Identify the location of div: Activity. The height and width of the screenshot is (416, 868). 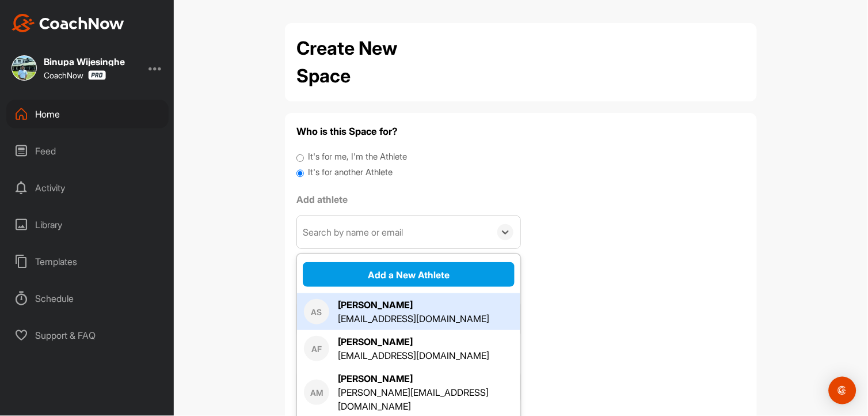
(87, 188).